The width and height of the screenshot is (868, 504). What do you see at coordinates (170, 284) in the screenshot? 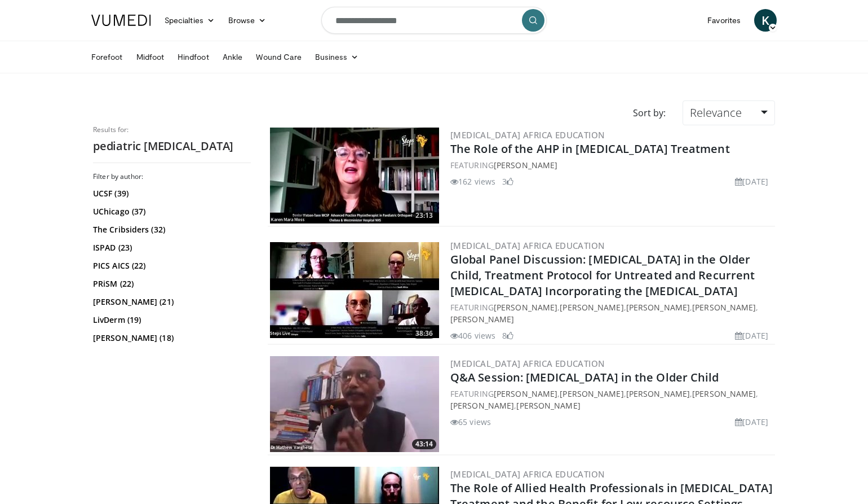
I see `a: PRiSM (22)` at bounding box center [170, 284].